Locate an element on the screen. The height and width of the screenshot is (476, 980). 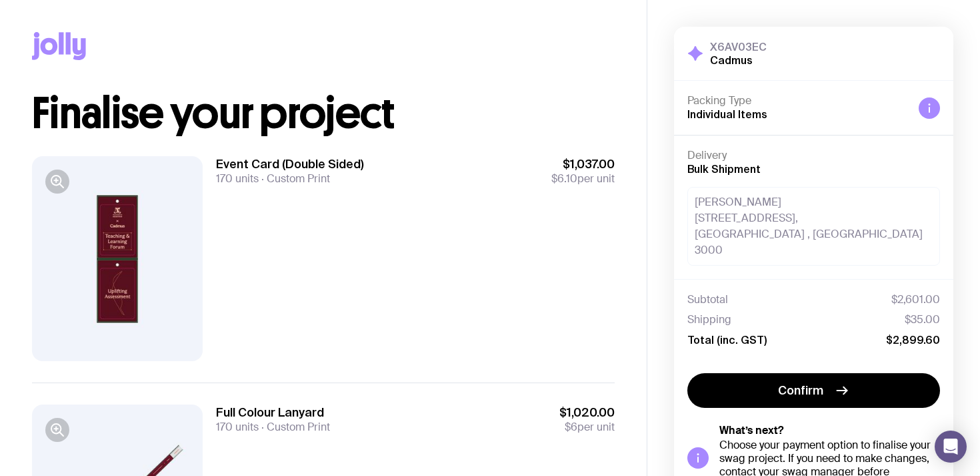
h2: Cadmus is located at coordinates (739, 60).